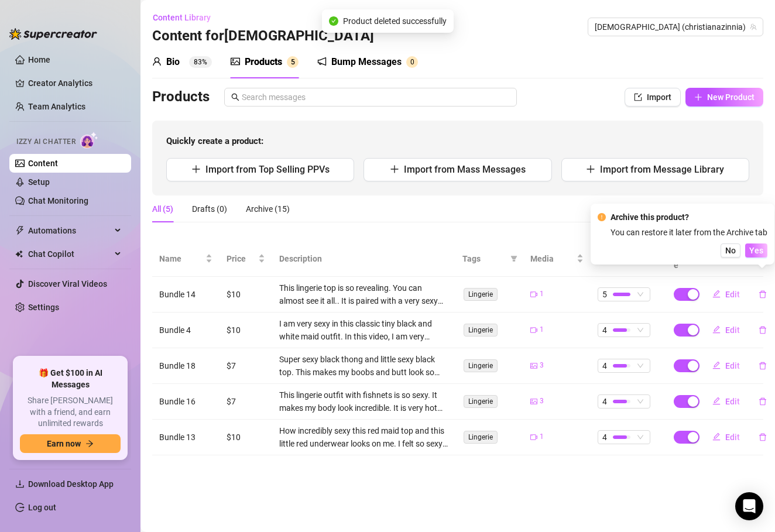 Image resolution: width=775 pixels, height=532 pixels. Describe the element at coordinates (514, 258) in the screenshot. I see `span: filter` at that location.